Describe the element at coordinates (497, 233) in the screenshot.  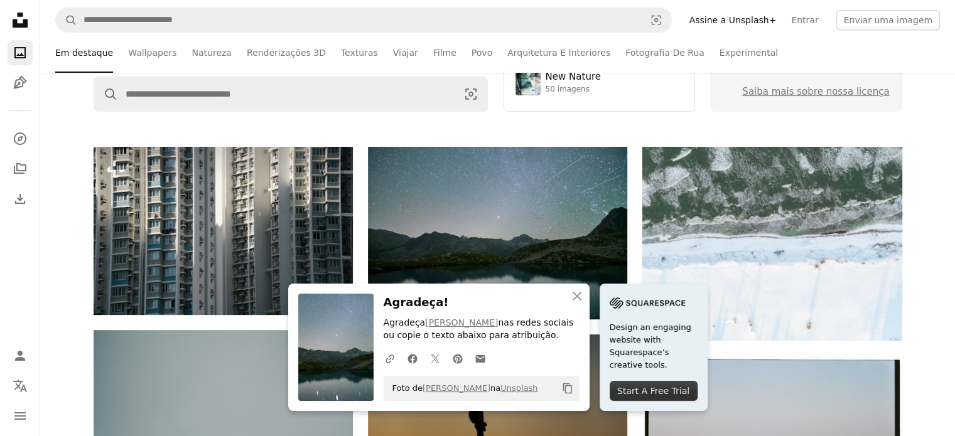
I see `img: Céu noturno estrelado sobre um lago calmo da montanha` at that location.